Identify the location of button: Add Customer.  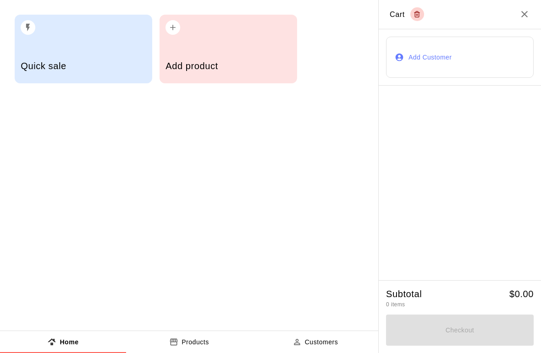
(460, 57).